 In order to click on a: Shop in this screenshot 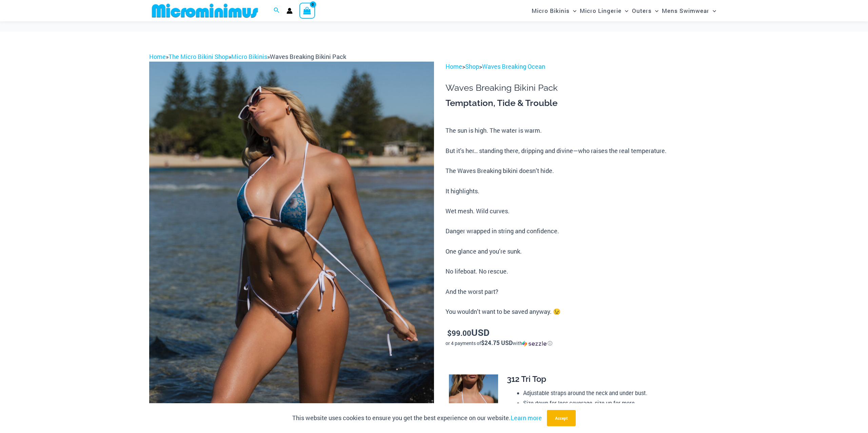, I will do `click(472, 67)`.